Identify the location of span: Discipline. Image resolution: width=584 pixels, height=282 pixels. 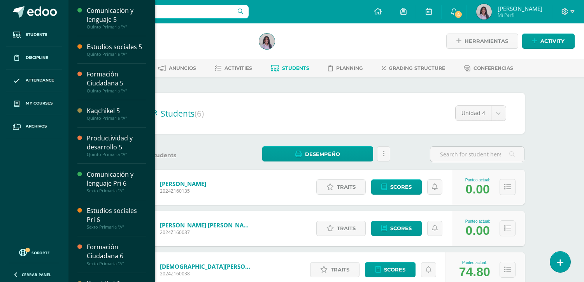
(37, 58).